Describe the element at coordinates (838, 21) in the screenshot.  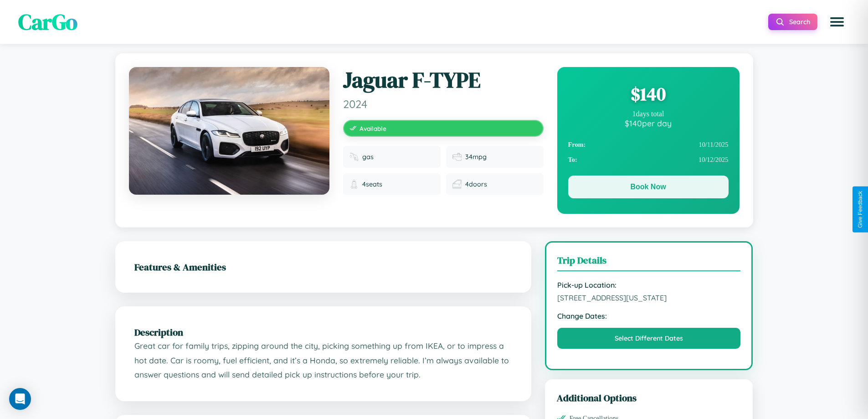
I see `button: Open menu` at that location.